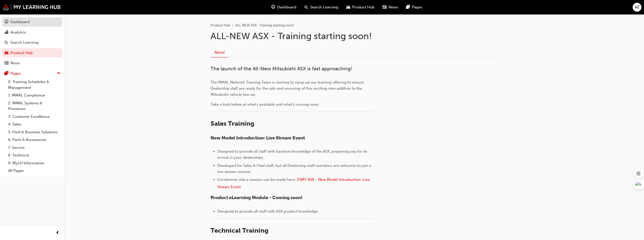 Image resolution: width=644 pixels, height=240 pixels. Describe the element at coordinates (57, 233) in the screenshot. I see `span: prev-icon` at that location.